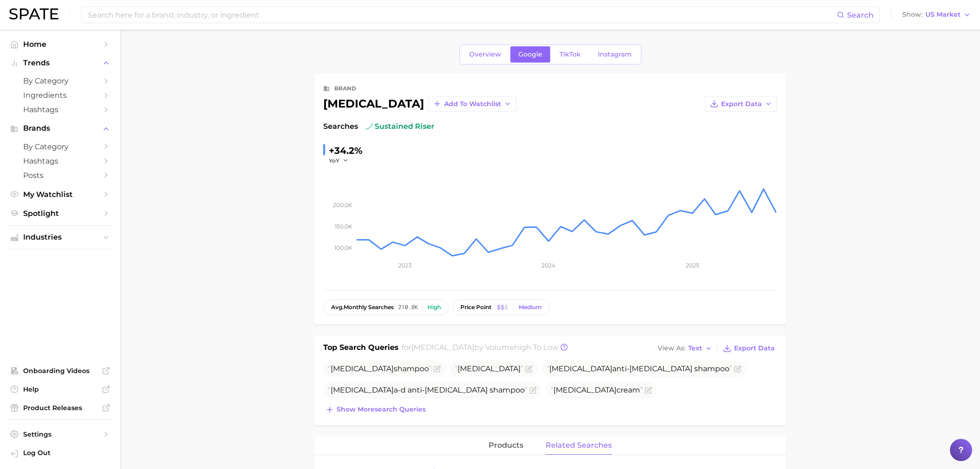 The width and height of the screenshot is (980, 469). I want to click on span: Add to Watchlist, so click(472, 104).